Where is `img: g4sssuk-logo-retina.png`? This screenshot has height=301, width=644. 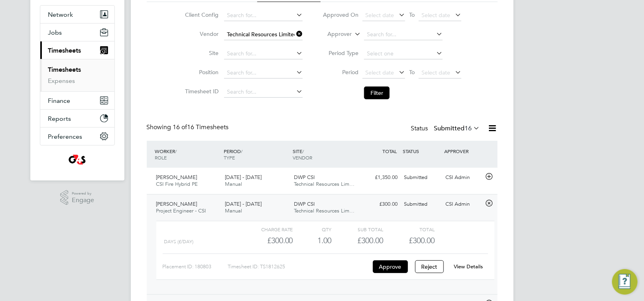 img: g4sssuk-logo-retina.png is located at coordinates (77, 160).